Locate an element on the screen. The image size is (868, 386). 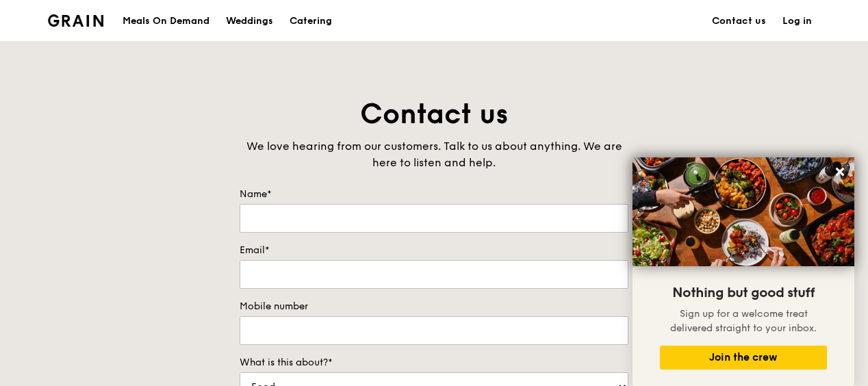
a: Log in is located at coordinates (797, 21).